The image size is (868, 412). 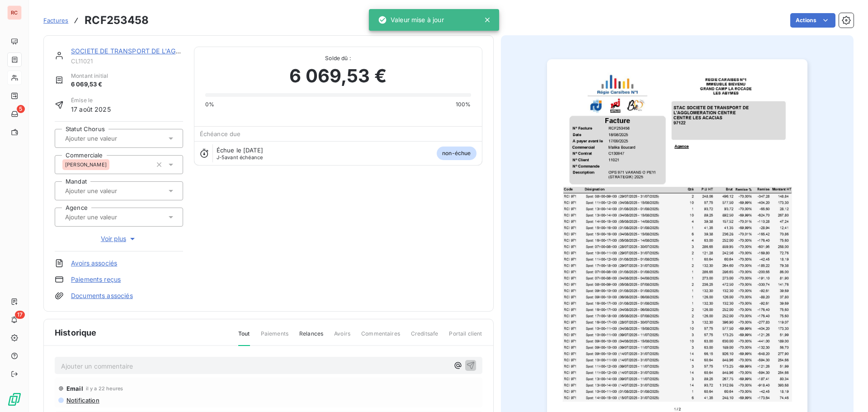 What do you see at coordinates (239, 158) in the screenshot?
I see `span: avant échéance` at bounding box center [239, 158].